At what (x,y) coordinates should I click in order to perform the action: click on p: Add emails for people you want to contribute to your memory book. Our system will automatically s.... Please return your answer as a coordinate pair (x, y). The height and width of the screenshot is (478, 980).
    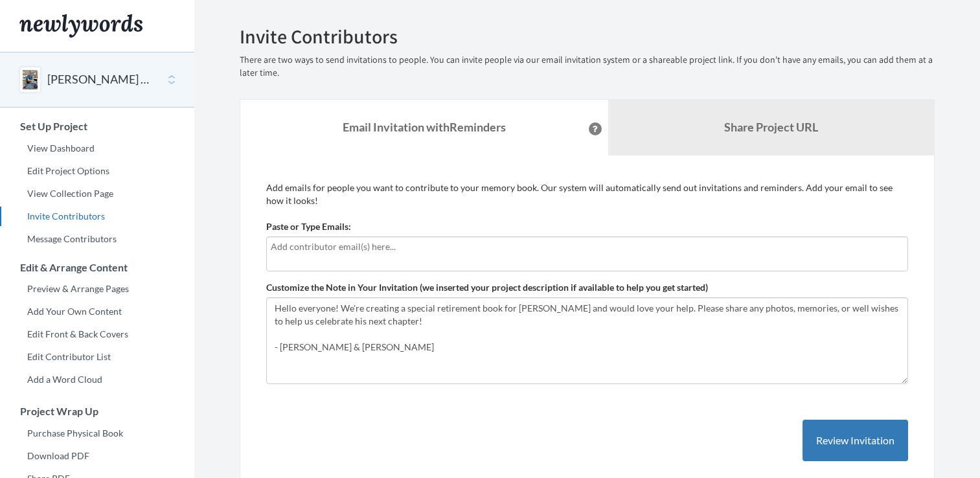
    Looking at the image, I should click on (586, 194).